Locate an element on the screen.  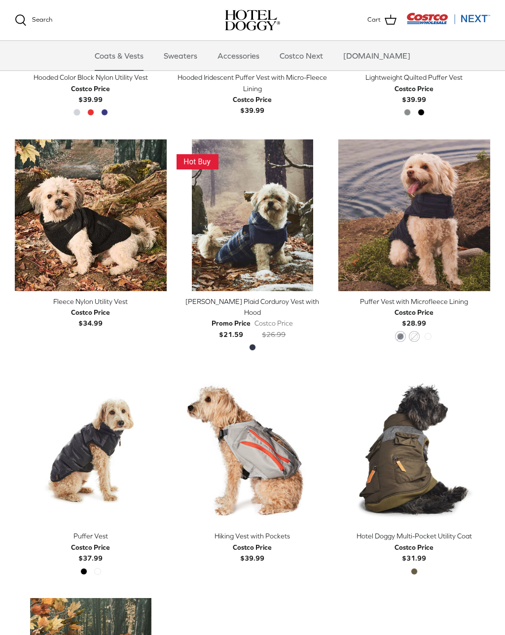
a: Hotel Doggy Multi-Pocket Utility Coat is located at coordinates (414, 450).